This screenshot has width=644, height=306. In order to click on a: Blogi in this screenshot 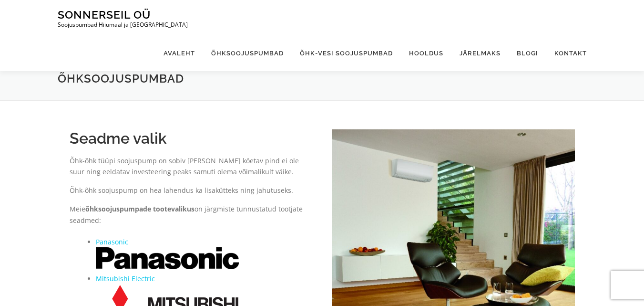, I will do `click(527, 53)`.